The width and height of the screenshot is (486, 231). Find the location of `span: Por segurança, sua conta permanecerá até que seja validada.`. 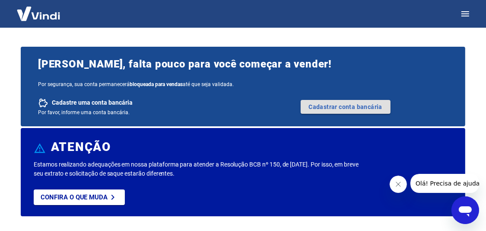

span: Por segurança, sua conta permanecerá até que seja validada. is located at coordinates (243, 84).